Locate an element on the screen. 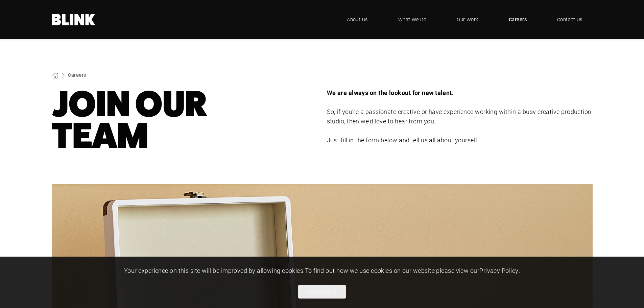  button: Allow cookies is located at coordinates (322, 291).